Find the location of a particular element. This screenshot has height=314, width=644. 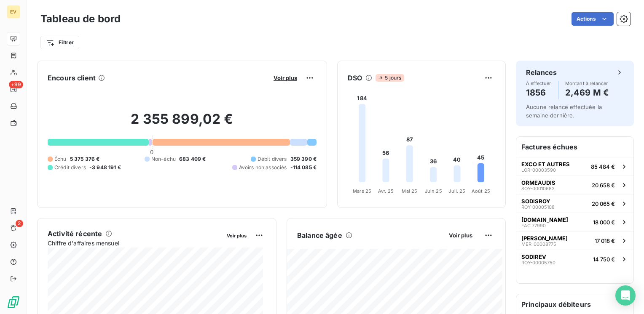

h6: Factures échues is located at coordinates (575, 147).